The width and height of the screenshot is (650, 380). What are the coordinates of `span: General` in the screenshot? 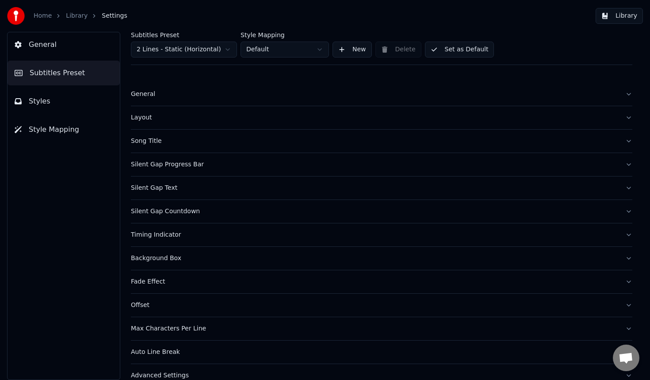 It's located at (42, 45).